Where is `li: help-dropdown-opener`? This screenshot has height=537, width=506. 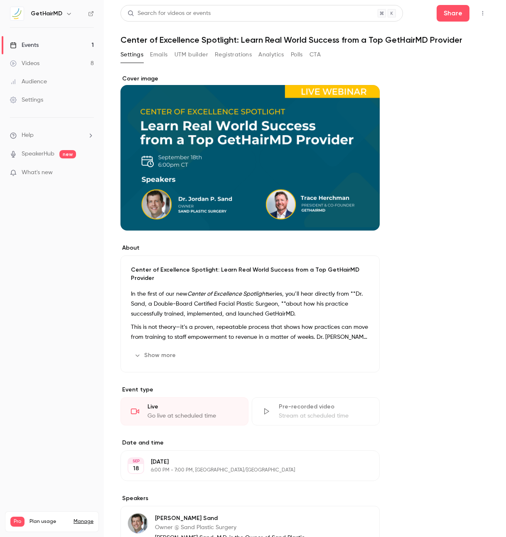 li: help-dropdown-opener is located at coordinates (52, 135).